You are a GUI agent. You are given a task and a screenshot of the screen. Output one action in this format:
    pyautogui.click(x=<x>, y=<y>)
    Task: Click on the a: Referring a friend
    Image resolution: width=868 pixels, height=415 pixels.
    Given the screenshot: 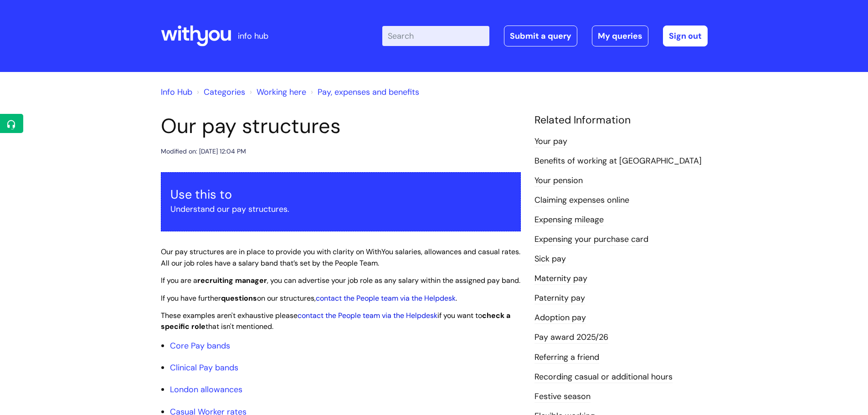 What is the action you would take?
    pyautogui.click(x=567, y=358)
    